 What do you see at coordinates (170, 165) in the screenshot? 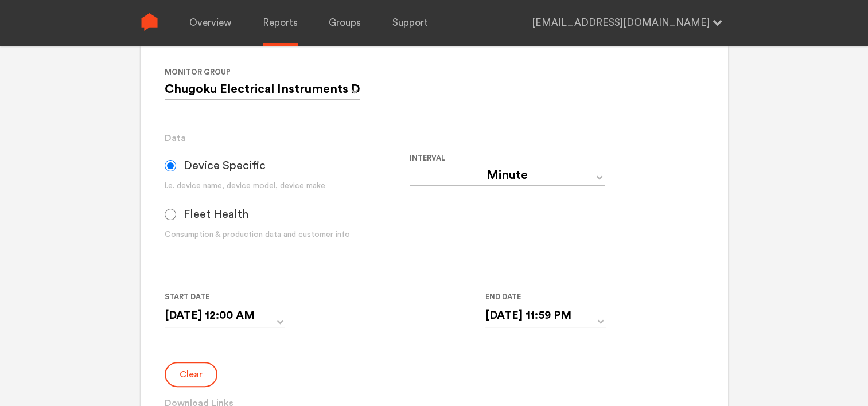
I see `input: Device Specific` at bounding box center [170, 165].